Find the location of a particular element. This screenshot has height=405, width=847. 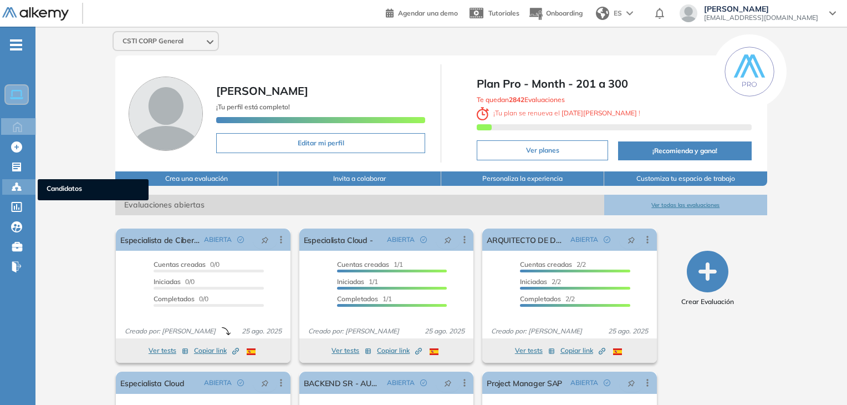

span: Candidatos is located at coordinates (93, 190).